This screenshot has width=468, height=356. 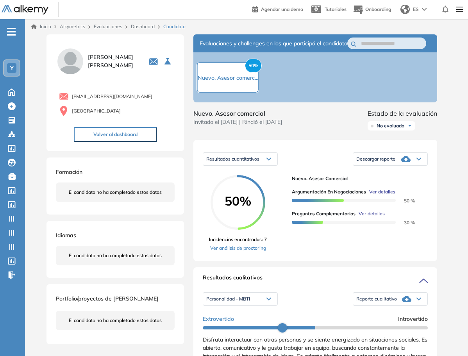 What do you see at coordinates (409, 126) in the screenshot?
I see `img: Ícono de flecha` at bounding box center [409, 126].